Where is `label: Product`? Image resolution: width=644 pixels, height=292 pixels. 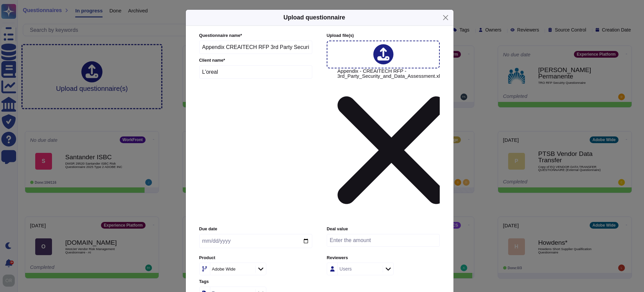
label: Product is located at coordinates (255, 258).